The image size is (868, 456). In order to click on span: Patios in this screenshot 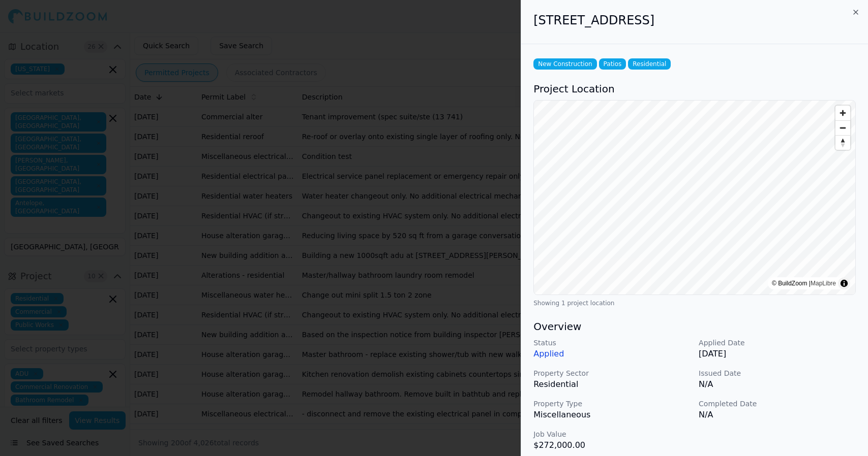, I will do `click(613, 64)`.